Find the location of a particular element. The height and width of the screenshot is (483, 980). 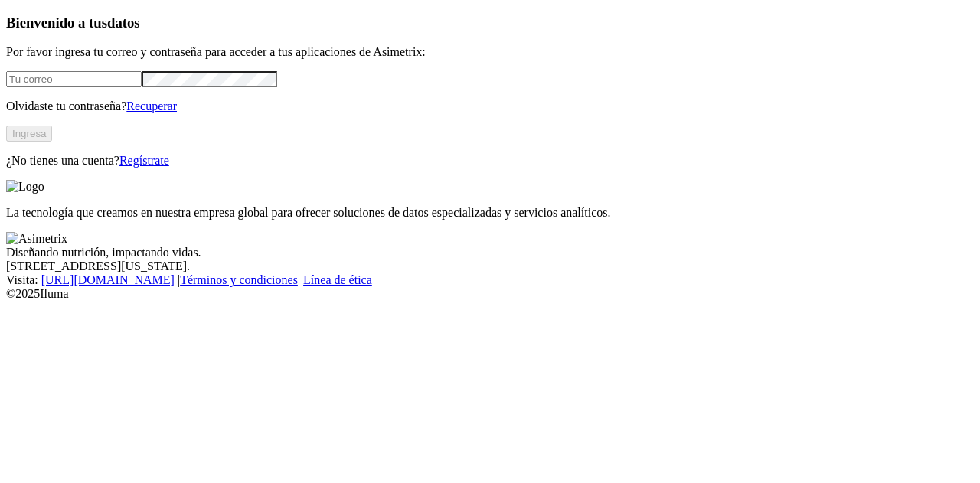

a: Regístrate is located at coordinates (144, 160).